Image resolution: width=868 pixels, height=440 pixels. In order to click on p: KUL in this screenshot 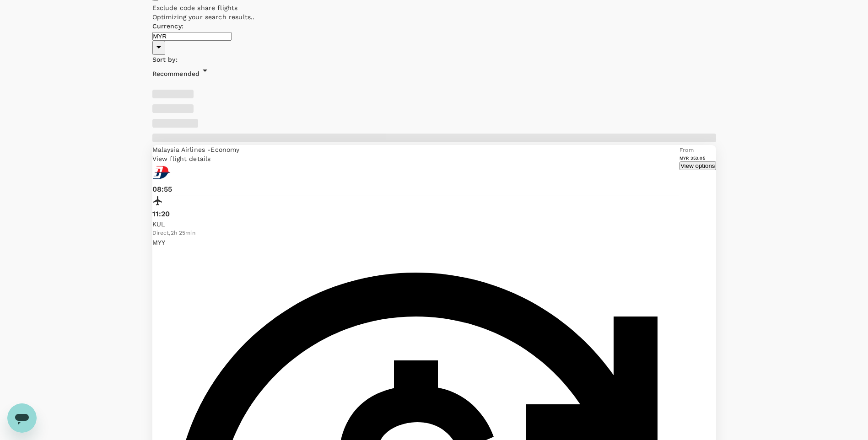, I will do `click(416, 224)`.